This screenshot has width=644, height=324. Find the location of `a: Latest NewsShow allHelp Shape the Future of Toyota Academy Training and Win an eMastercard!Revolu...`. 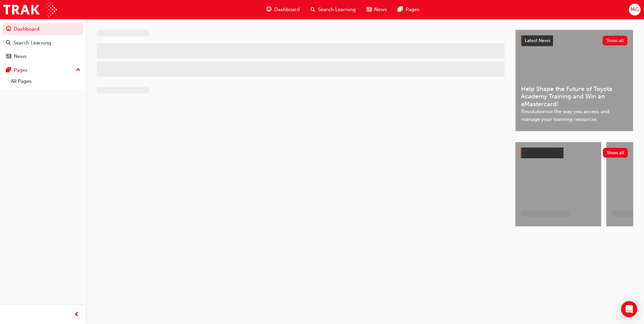

a: Latest NewsShow allHelp Shape the Future of Toyota Academy Training and Win an eMastercard!Revolu... is located at coordinates (574, 80).